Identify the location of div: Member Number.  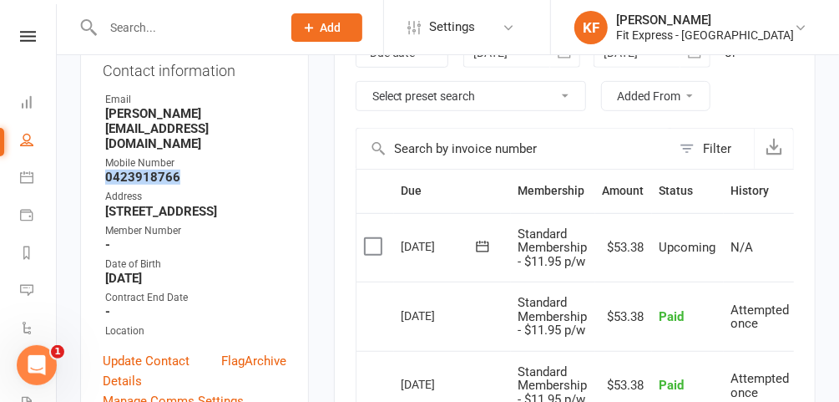
(195, 230).